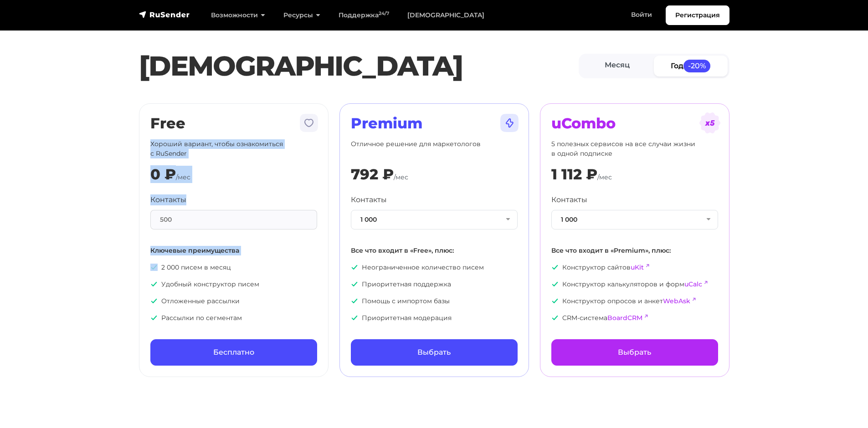 This screenshot has width=868, height=428. I want to click on a: Бесплатно, so click(234, 352).